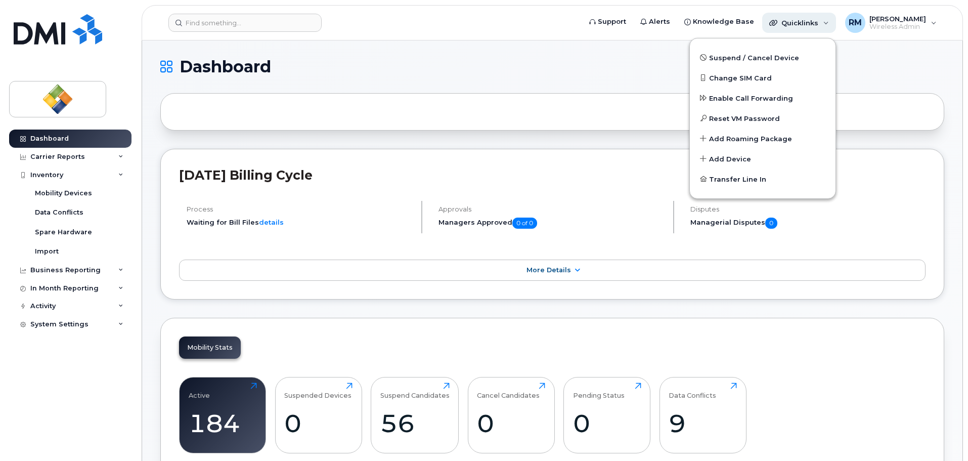 This screenshot has height=461, width=968. I want to click on h4: Approvals, so click(551, 209).